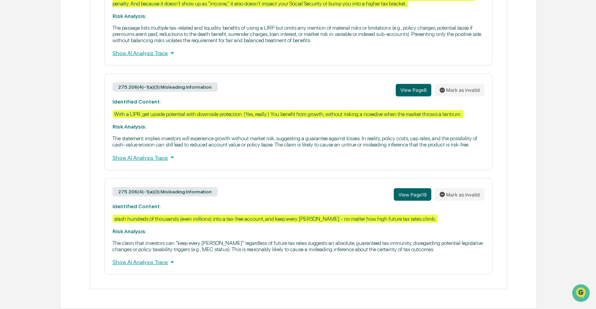 The width and height of the screenshot is (596, 309). I want to click on img: f2157a4c-a0d3-4daa-907e-bb6f0de503a5-1751232295721, so click(10, 10).